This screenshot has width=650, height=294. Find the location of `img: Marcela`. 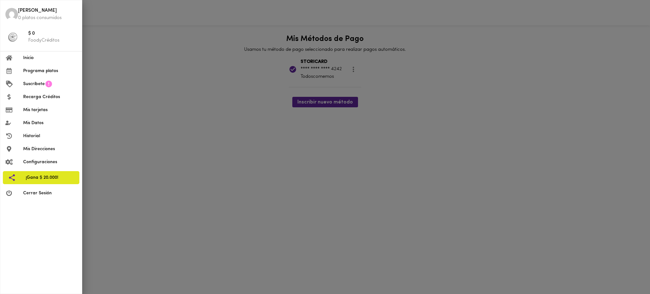

img: Marcela is located at coordinates (12, 14).